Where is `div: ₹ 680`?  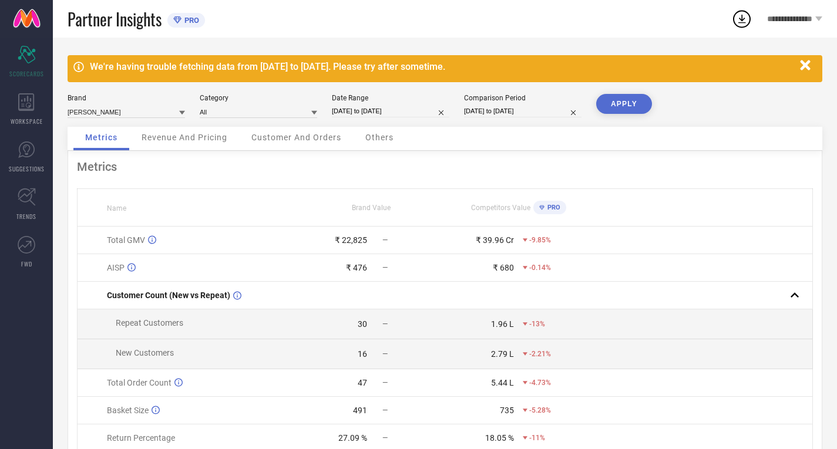 div: ₹ 680 is located at coordinates (504, 268).